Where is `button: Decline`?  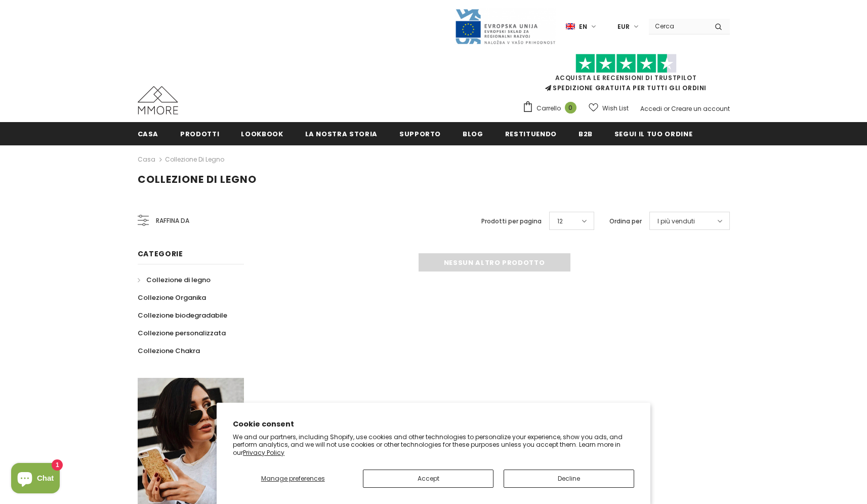 button: Decline is located at coordinates (569, 478).